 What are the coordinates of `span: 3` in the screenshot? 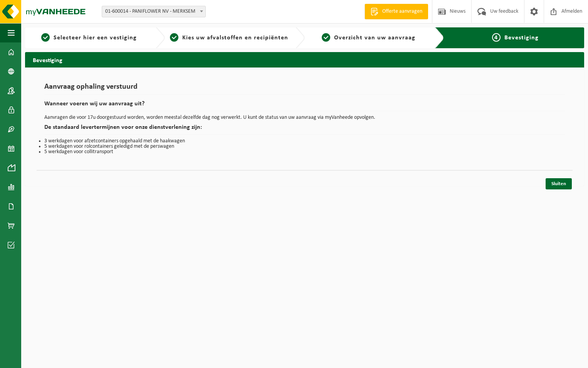 It's located at (326, 37).